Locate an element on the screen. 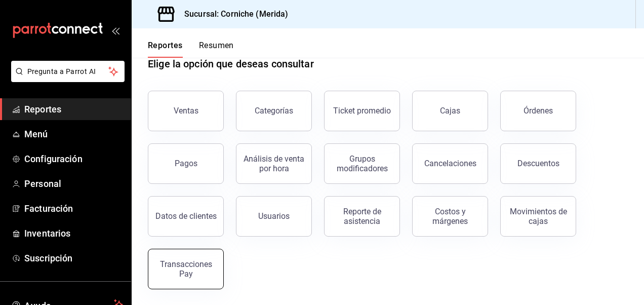  span: Reportes is located at coordinates (73, 109).